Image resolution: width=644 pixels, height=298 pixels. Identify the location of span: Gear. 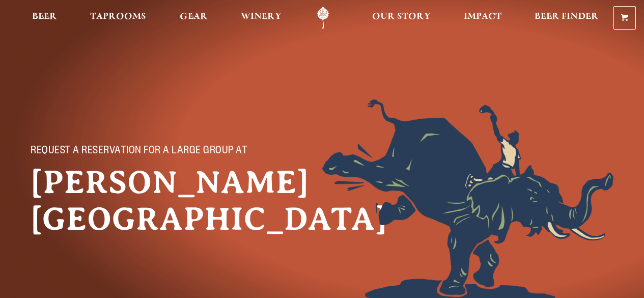
(193, 17).